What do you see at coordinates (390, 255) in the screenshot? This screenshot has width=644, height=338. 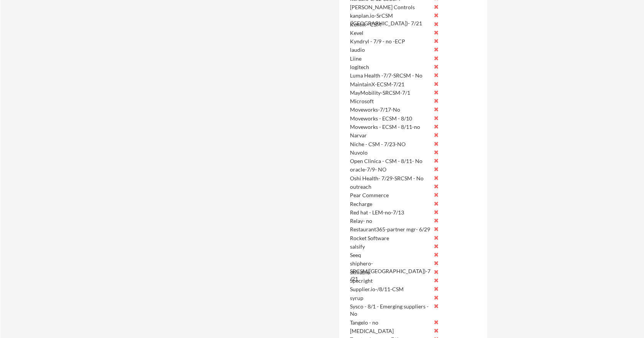 I see `div: Seeq` at bounding box center [390, 255].